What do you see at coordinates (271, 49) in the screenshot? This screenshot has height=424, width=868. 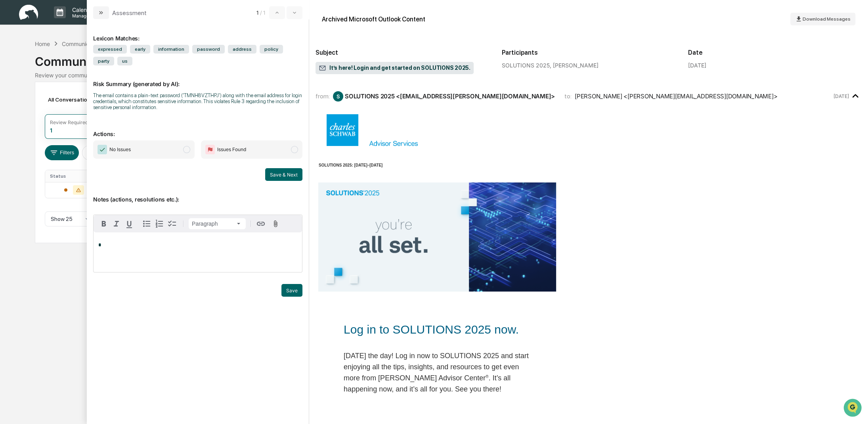 I see `span: policy` at bounding box center [271, 49].